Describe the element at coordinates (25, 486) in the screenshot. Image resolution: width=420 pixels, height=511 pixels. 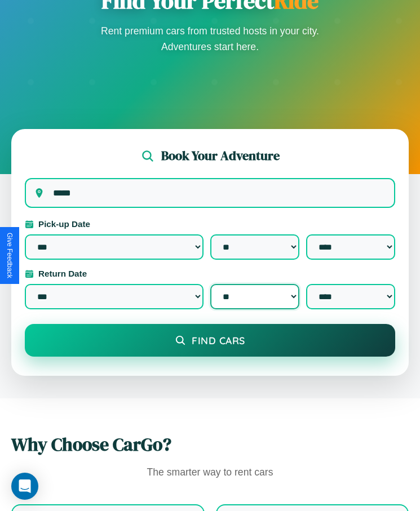
I see `div: Open Intercom Messenger` at that location.